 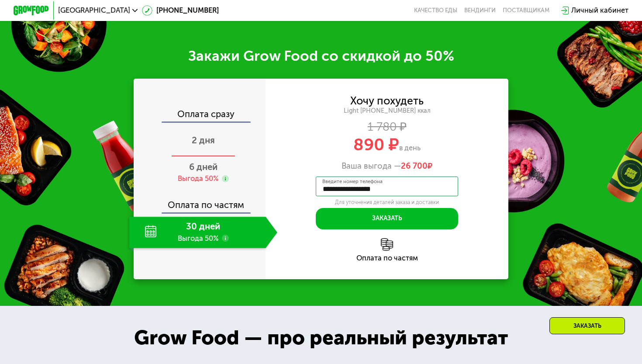 What do you see at coordinates (386, 127) in the screenshot?
I see `div: 1 780 ₽` at bounding box center [386, 127].